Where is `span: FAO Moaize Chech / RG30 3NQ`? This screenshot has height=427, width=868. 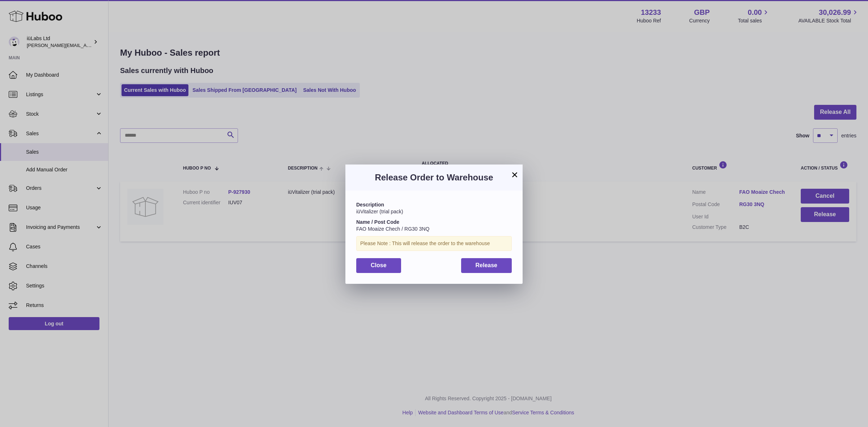 span: FAO Moaize Chech / RG30 3NQ is located at coordinates (393, 229).